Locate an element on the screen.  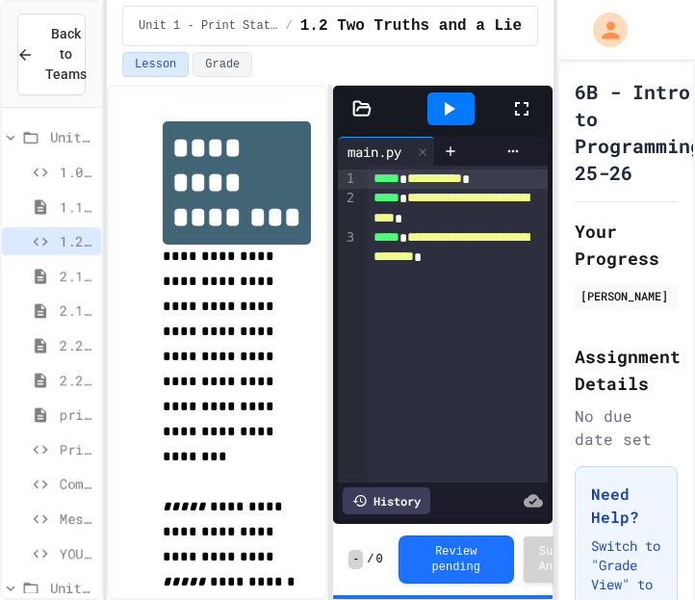
button: Grade is located at coordinates (222, 65).